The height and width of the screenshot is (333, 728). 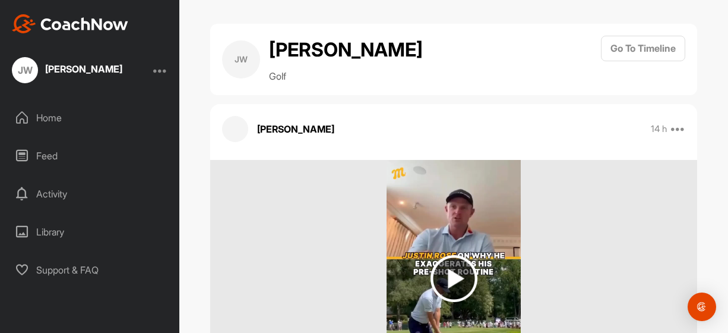 What do you see at coordinates (454, 278) in the screenshot?
I see `img: play` at bounding box center [454, 278].